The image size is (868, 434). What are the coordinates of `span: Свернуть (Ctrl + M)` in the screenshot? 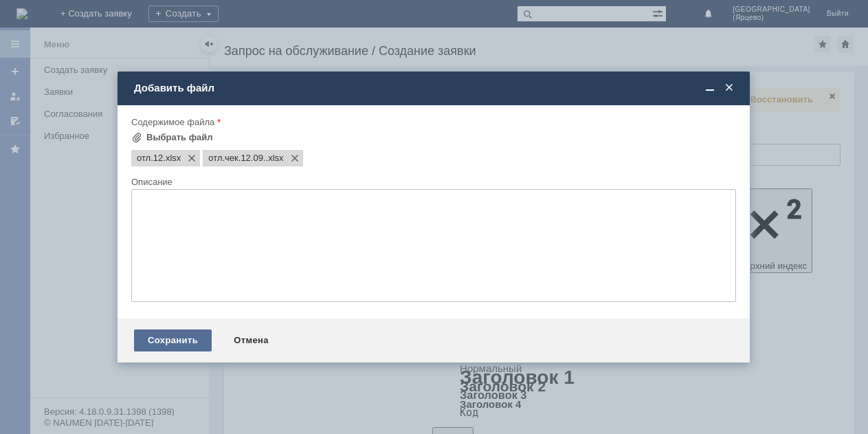 It's located at (710, 88).